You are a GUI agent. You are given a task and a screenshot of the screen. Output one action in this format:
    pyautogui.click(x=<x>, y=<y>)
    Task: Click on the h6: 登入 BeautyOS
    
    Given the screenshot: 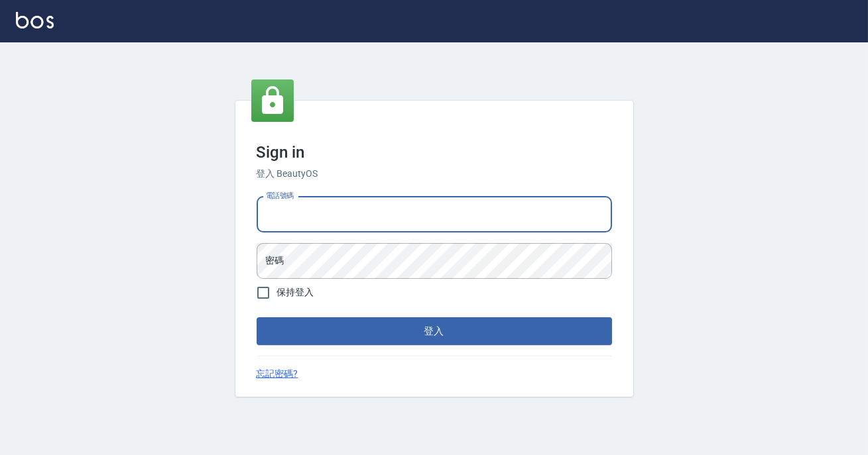 What is the action you would take?
    pyautogui.click(x=434, y=174)
    